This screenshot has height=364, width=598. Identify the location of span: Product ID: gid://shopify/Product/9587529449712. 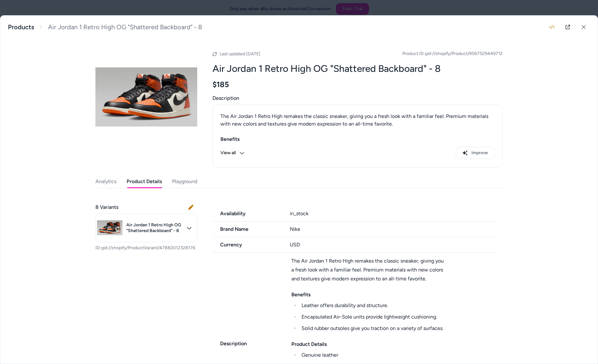
(452, 54).